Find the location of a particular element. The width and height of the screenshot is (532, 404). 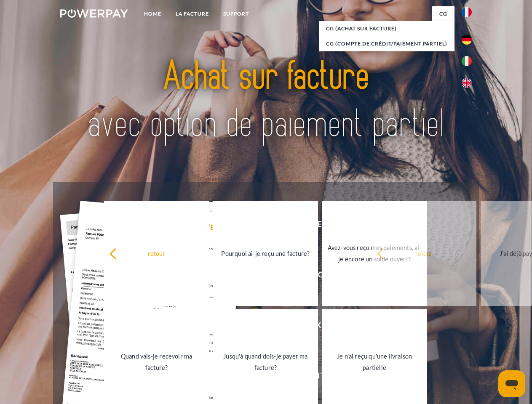

a: CG (achat sur facture) is located at coordinates (386, 29).